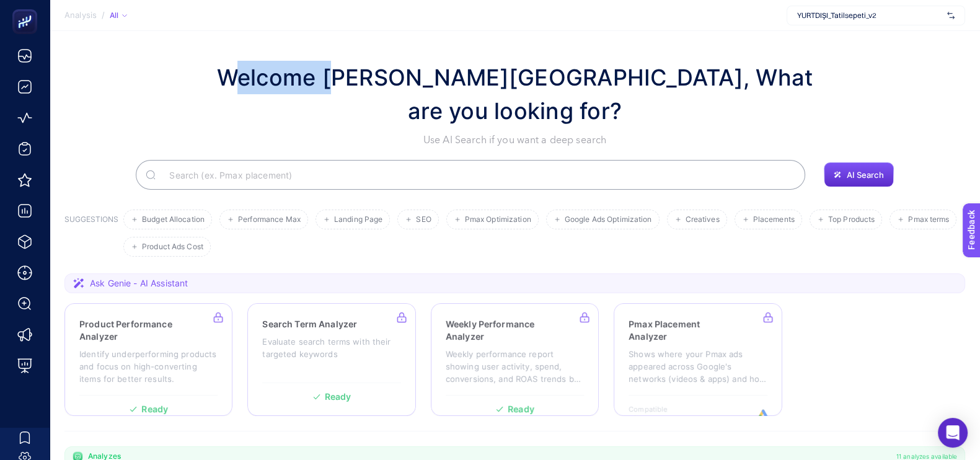 This screenshot has height=460, width=980. Describe the element at coordinates (139, 284) in the screenshot. I see `span: Ask Genie - AI Assistant` at that location.